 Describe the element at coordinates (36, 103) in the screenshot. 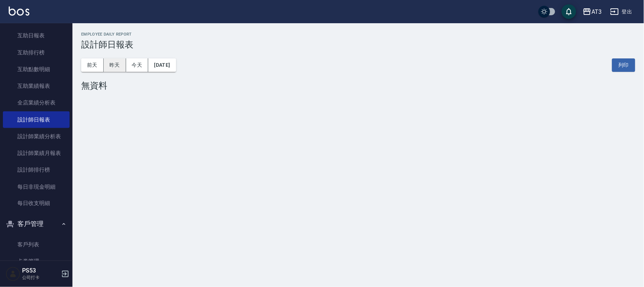

I see `a: 全店業績分析表` at that location.